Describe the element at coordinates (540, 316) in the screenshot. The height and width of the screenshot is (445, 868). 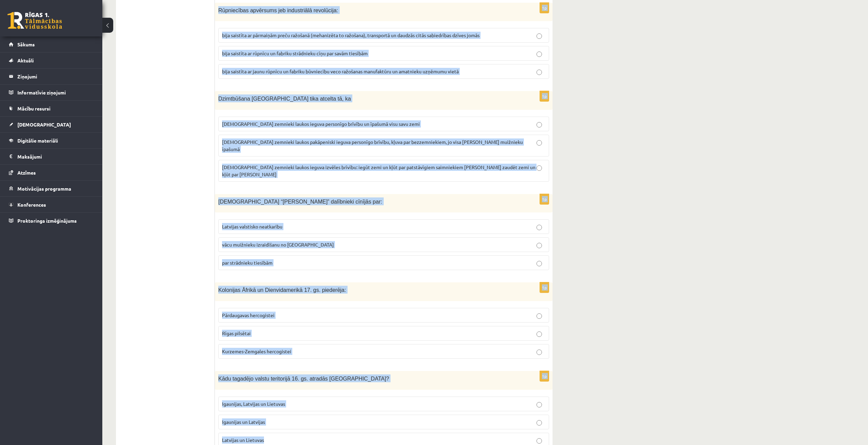
I see `input: Pārdaugavas hercogistei` at that location.